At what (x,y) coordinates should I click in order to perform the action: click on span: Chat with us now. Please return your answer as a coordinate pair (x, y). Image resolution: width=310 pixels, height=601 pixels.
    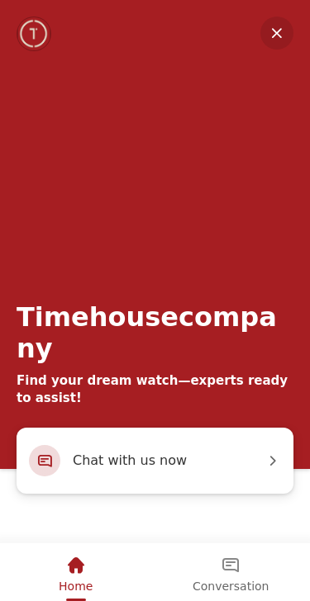
    Looking at the image, I should click on (168, 461).